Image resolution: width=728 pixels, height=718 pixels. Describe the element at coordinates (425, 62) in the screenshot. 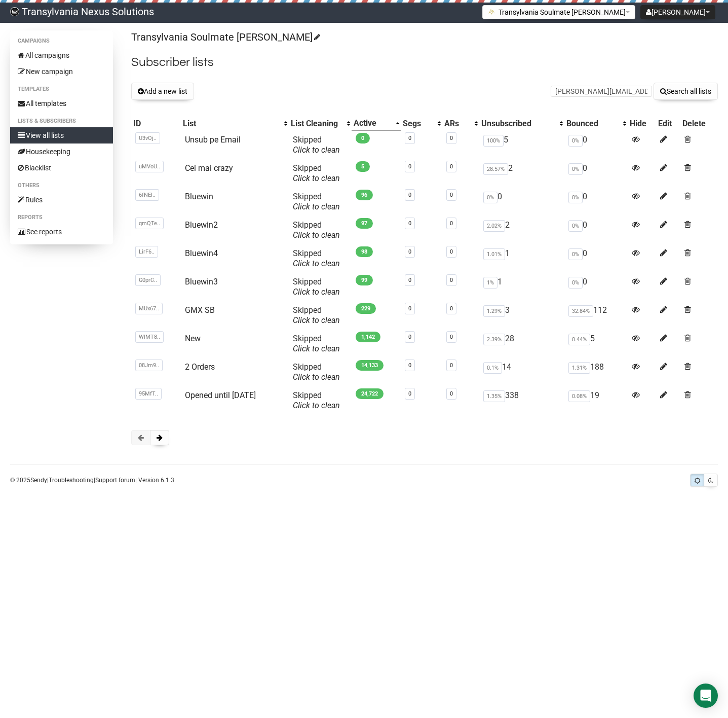

I see `h2: Subscriber lists` at that location.